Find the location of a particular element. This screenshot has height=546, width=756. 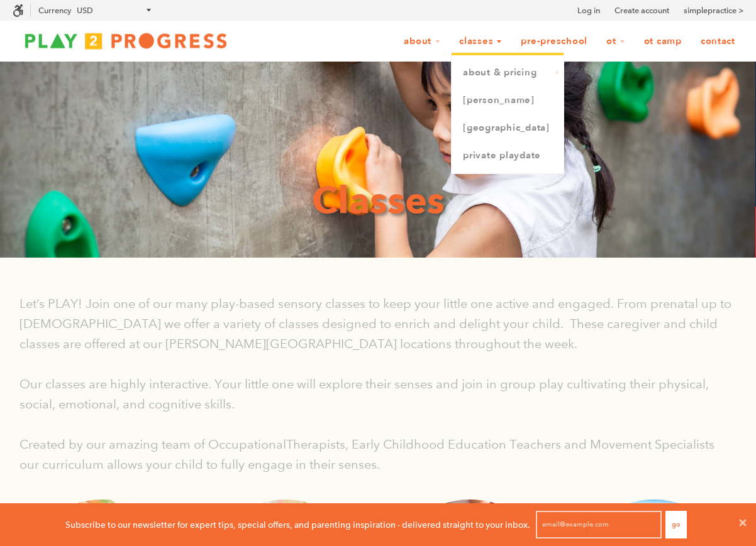

a: OT Camp is located at coordinates (663, 42).